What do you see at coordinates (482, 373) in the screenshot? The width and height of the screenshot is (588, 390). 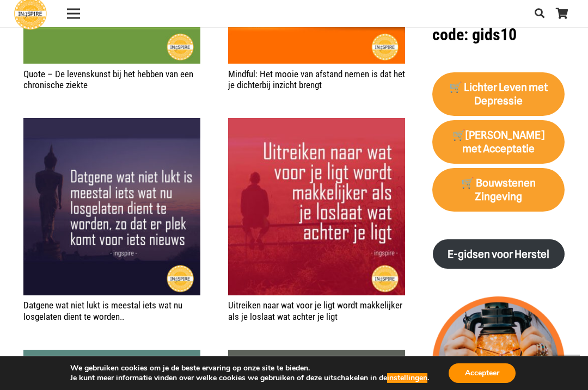 I see `button: Accepteer` at bounding box center [482, 373].